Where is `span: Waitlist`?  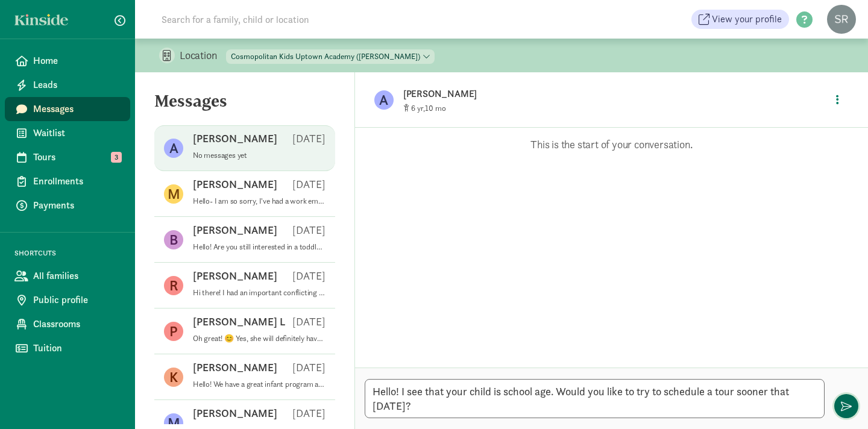 span: Waitlist is located at coordinates (77, 133).